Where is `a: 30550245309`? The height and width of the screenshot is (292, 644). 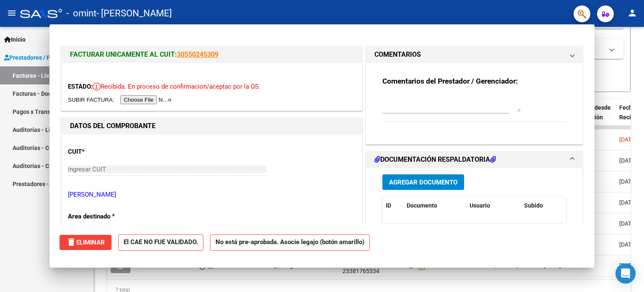
a: 30550245309 is located at coordinates (198, 54).